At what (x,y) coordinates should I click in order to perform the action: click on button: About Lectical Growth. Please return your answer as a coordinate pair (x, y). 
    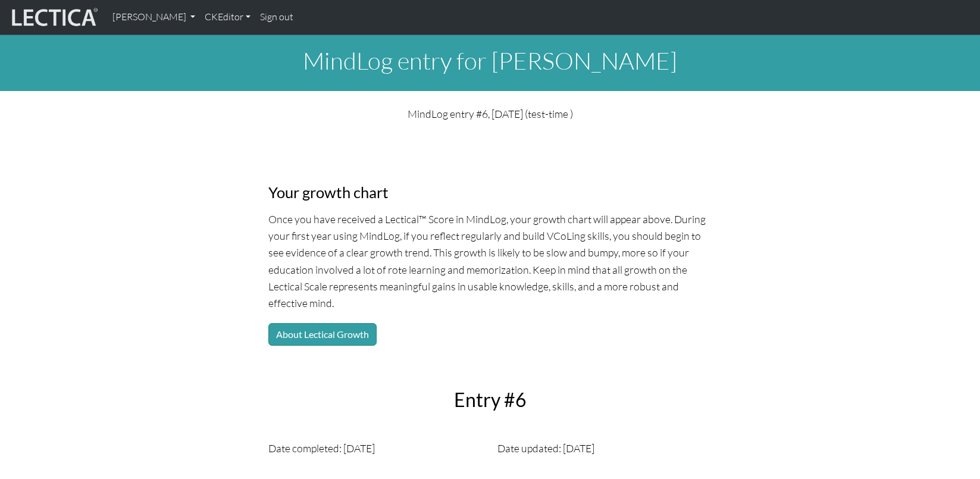
    Looking at the image, I should click on (323, 334).